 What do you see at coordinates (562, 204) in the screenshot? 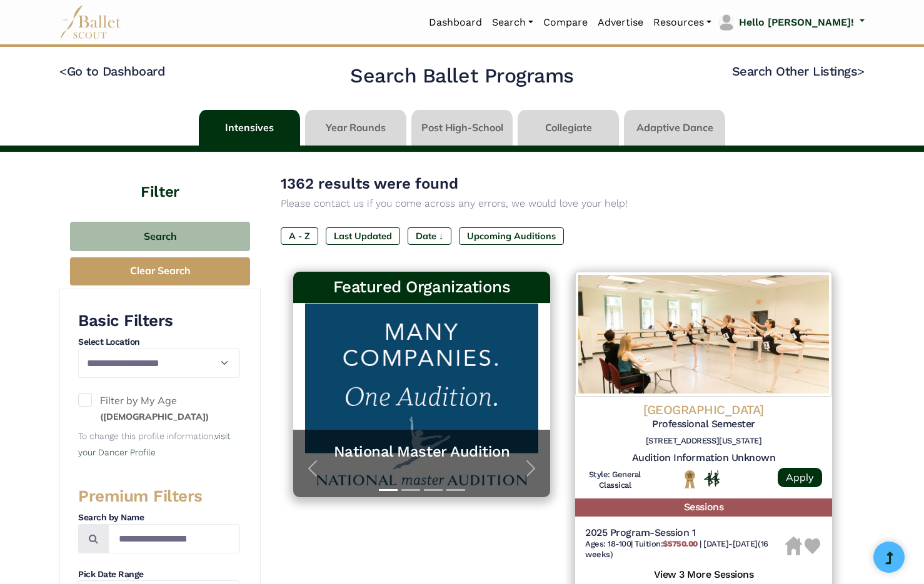
I see `p: Please contact us if you come across any errors, we would love your help!` at bounding box center [562, 204].